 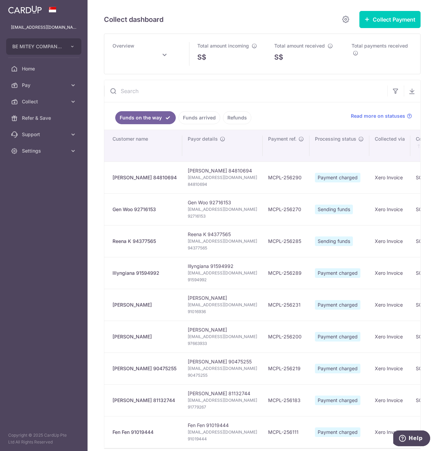 What do you see at coordinates (222, 375) in the screenshot?
I see `span: 90475255` at bounding box center [222, 375].